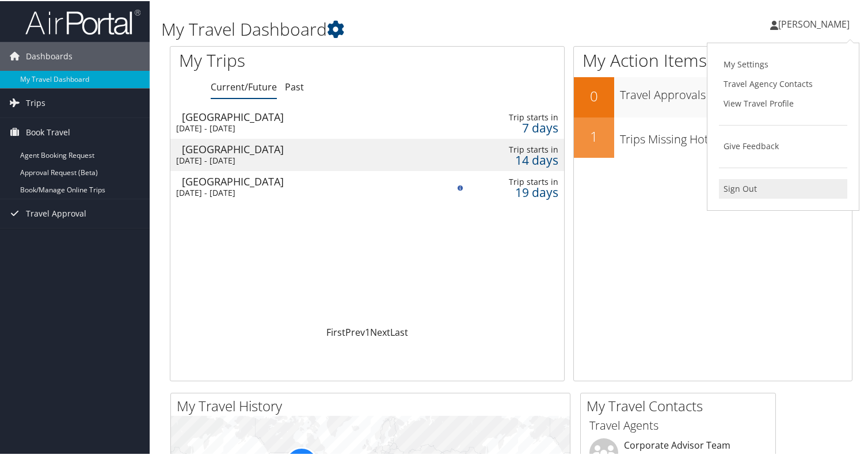 The height and width of the screenshot is (455, 868). I want to click on a: Last, so click(399, 332).